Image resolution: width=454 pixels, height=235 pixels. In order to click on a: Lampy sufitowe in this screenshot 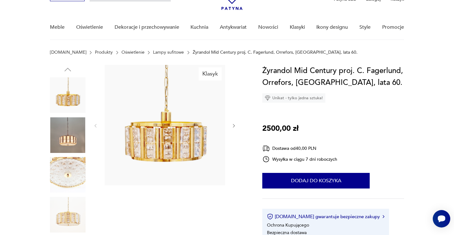, I will do `click(168, 53)`.